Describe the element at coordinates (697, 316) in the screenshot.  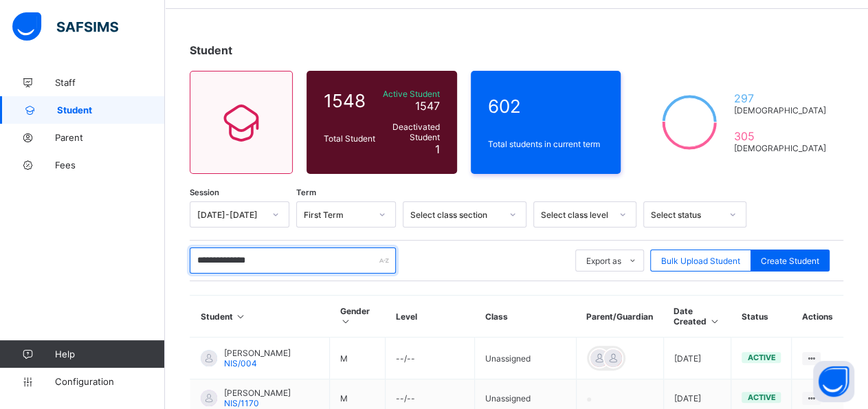
I see `th: Date Created` at that location.